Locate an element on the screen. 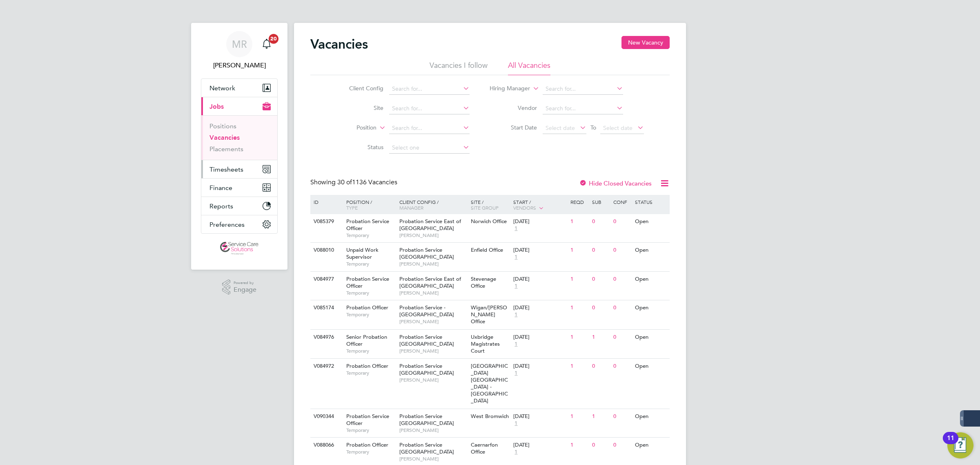 The width and height of the screenshot is (980, 465). button: New Vacancy is located at coordinates (645, 43).